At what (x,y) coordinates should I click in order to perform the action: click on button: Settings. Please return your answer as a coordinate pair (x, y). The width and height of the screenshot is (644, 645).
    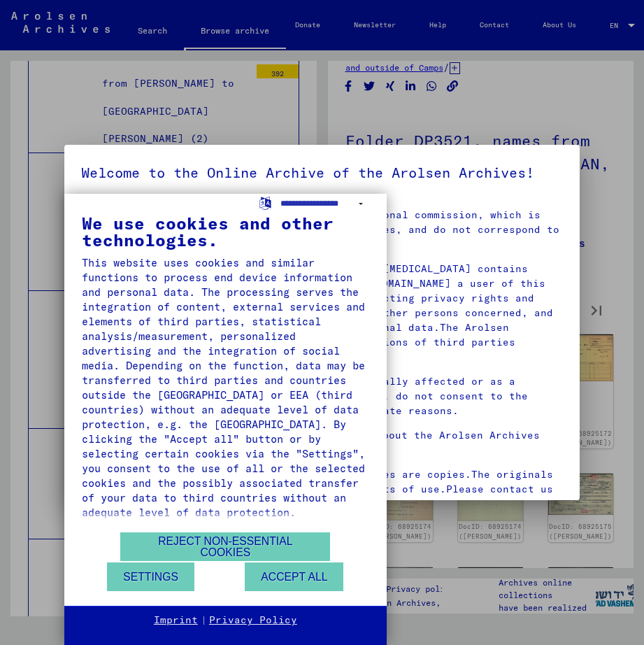
    Looking at the image, I should click on (150, 577).